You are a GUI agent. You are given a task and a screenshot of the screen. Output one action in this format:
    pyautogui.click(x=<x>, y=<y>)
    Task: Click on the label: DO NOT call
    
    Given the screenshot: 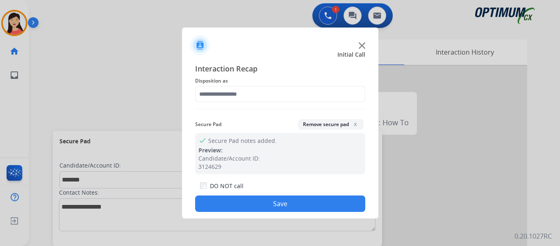 What is the action you would take?
    pyautogui.click(x=227, y=186)
    